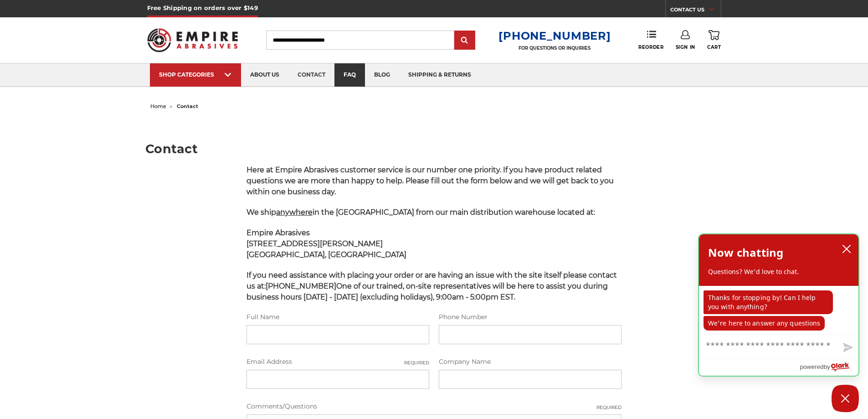 The width and height of the screenshot is (868, 419). What do you see at coordinates (381, 74) in the screenshot?
I see `a: blog` at bounding box center [381, 74].